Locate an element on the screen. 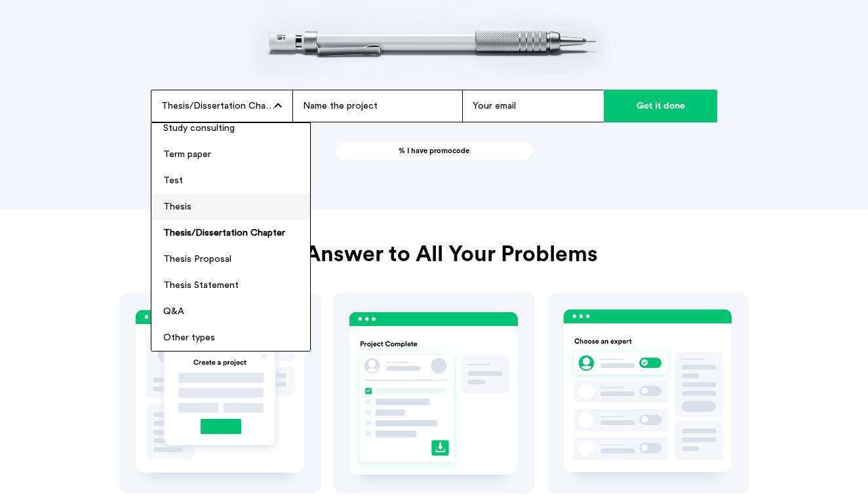  li: Test is located at coordinates (231, 181).